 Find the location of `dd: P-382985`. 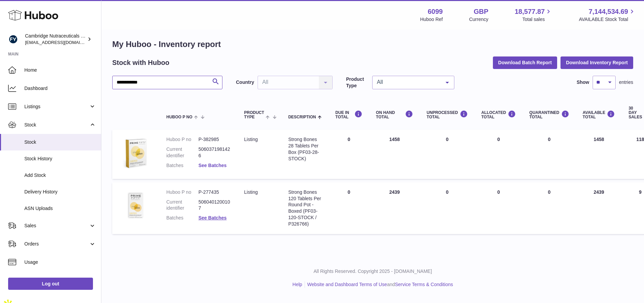

dd: P-382985 is located at coordinates (214, 139).